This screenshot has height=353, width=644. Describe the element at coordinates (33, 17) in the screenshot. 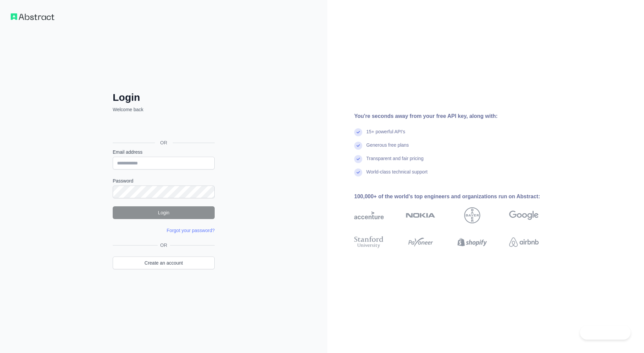

I see `img: Workflow` at that location.